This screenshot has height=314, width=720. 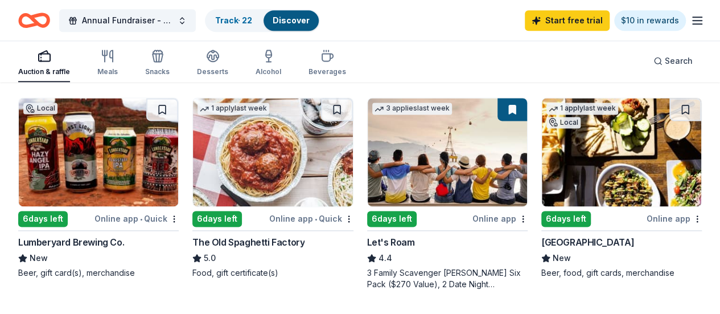 What do you see at coordinates (385, 258) in the screenshot?
I see `span: 4.4` at bounding box center [385, 258].